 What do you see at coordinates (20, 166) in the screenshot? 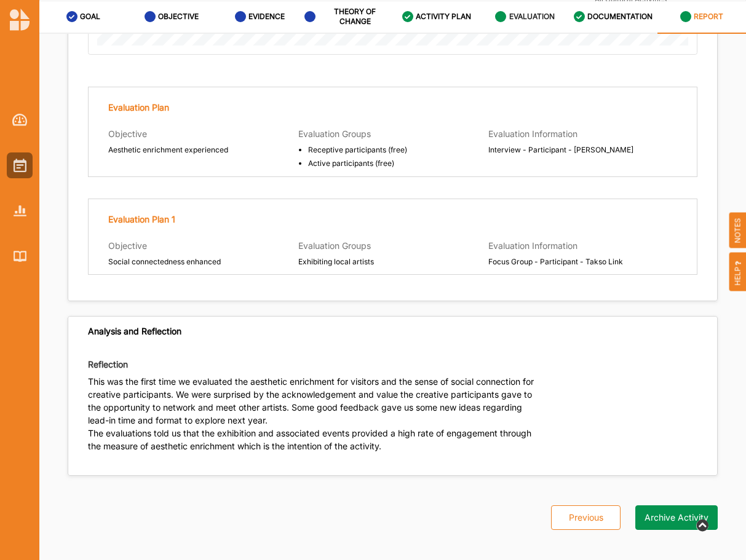
I see `a: Activities` at bounding box center [20, 166].